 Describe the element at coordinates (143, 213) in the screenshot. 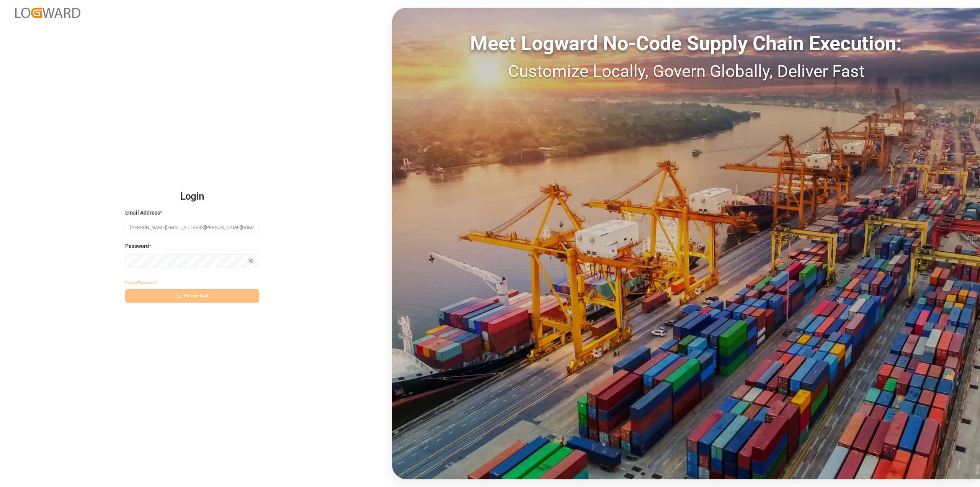

I see `span: Email Address` at that location.